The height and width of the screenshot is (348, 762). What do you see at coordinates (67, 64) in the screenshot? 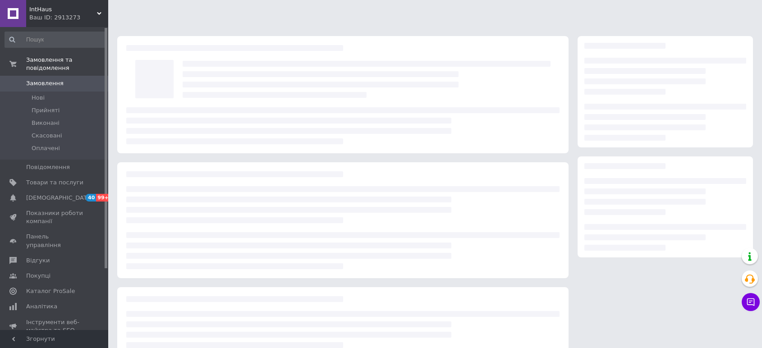
I see `span: Замовлення та повідомлення` at bounding box center [67, 64].